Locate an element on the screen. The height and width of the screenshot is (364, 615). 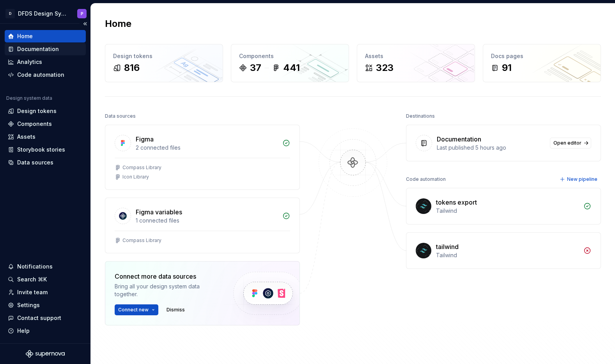
a: Design tokens816 is located at coordinates (164, 63).